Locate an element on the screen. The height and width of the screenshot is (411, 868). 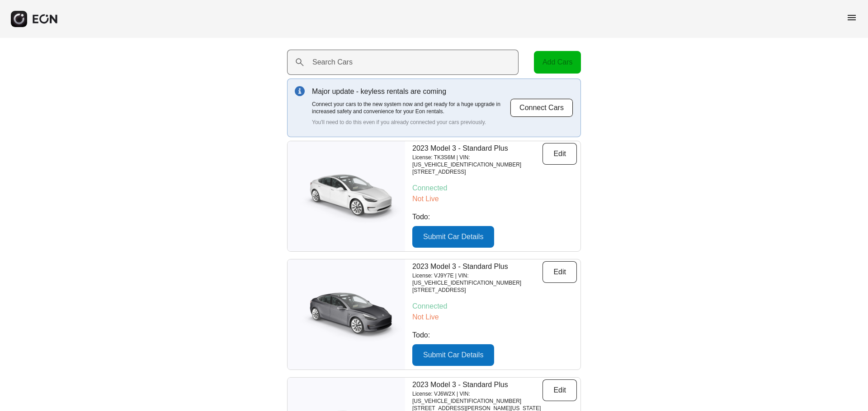
span: menu is located at coordinates (851, 18).